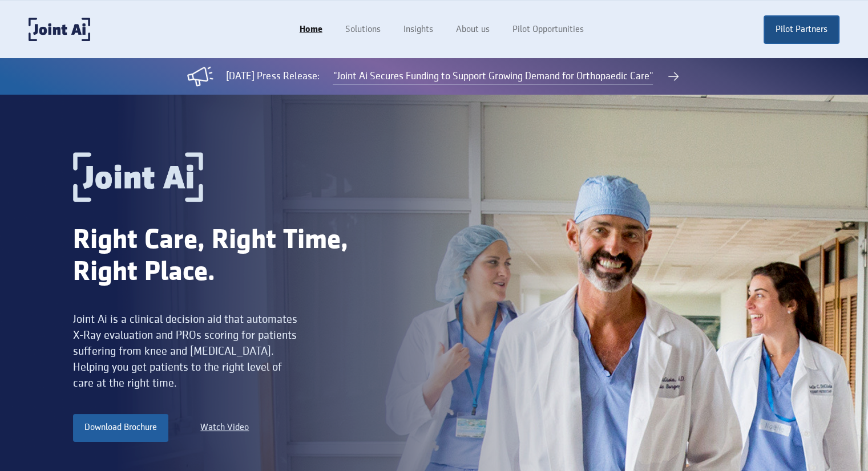 The image size is (868, 471). I want to click on a: Home, so click(311, 29).